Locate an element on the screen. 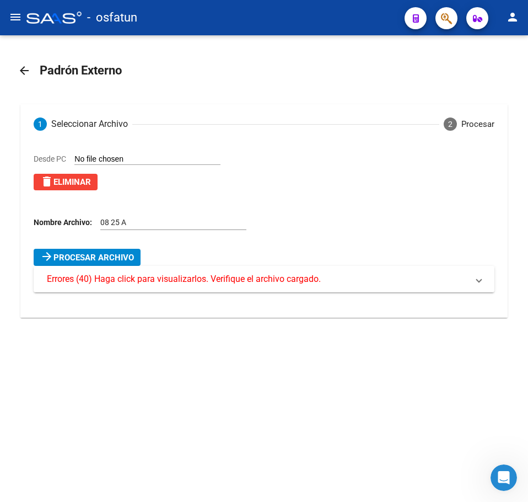  div: Seleccionar Archivo is located at coordinates (89, 124).